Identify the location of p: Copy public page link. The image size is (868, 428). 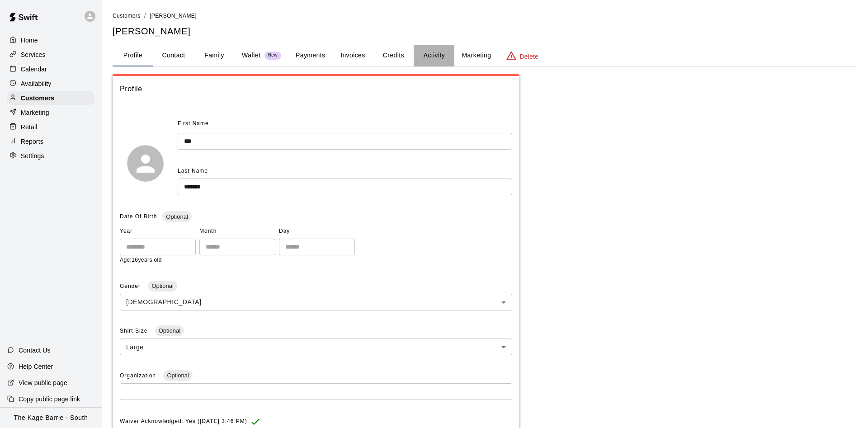
(49, 399).